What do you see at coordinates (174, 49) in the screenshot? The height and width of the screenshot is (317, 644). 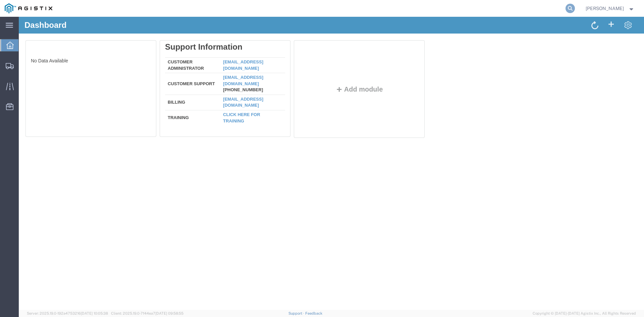 I see `td: Customer Administrator` at bounding box center [174, 49].